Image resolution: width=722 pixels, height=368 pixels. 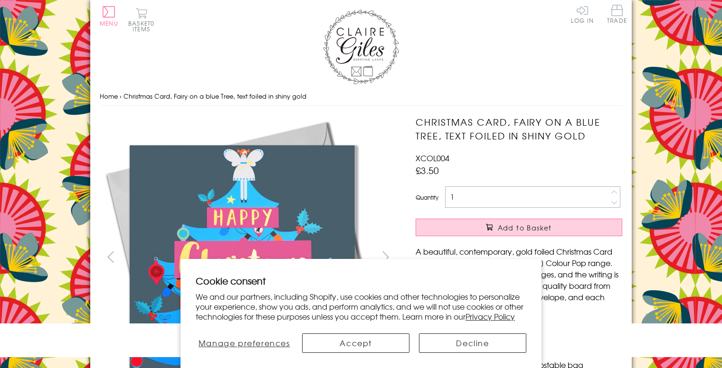 What do you see at coordinates (109, 16) in the screenshot?
I see `button: Menu` at bounding box center [109, 16].